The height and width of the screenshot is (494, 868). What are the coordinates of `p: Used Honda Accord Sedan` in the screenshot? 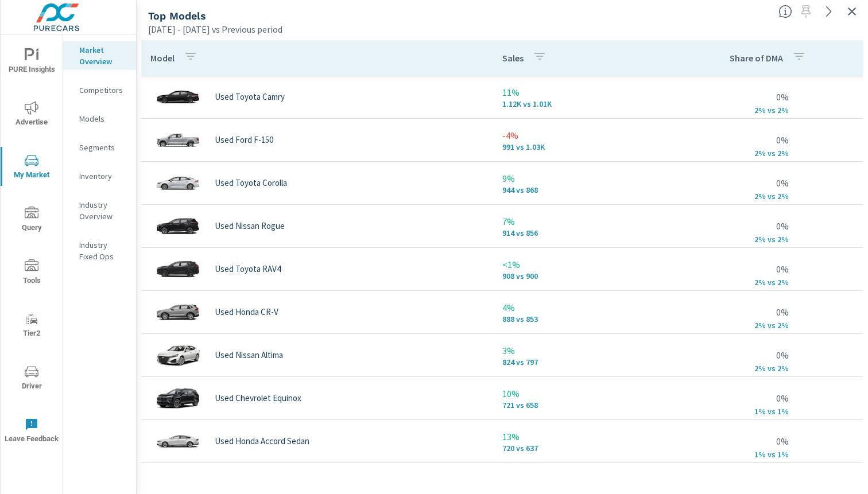 It's located at (262, 441).